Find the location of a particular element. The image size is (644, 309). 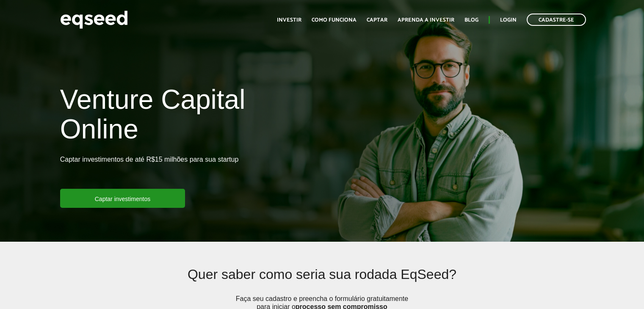

a: Captar is located at coordinates (377, 20).